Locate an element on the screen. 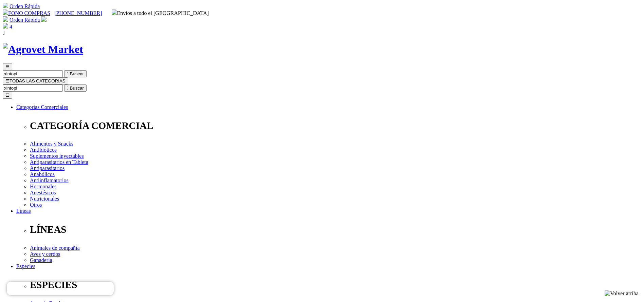 Image resolution: width=644 pixels, height=302 pixels. a: Suplementos inyectables is located at coordinates (57, 156).